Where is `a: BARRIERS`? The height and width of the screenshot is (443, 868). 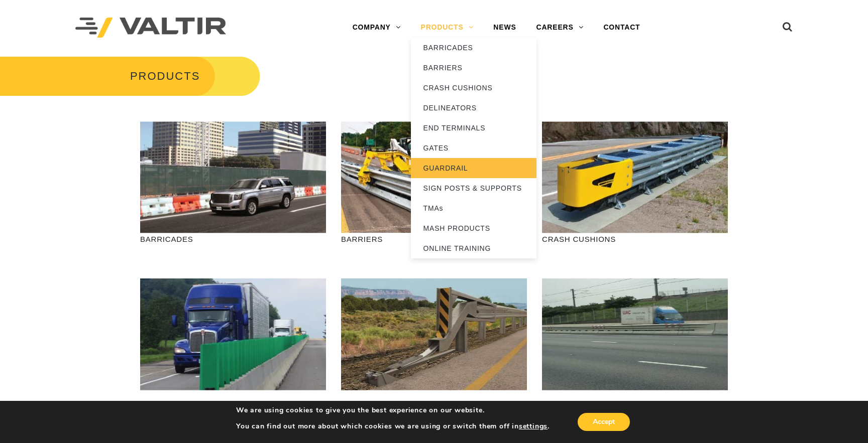 a: BARRIERS is located at coordinates (474, 68).